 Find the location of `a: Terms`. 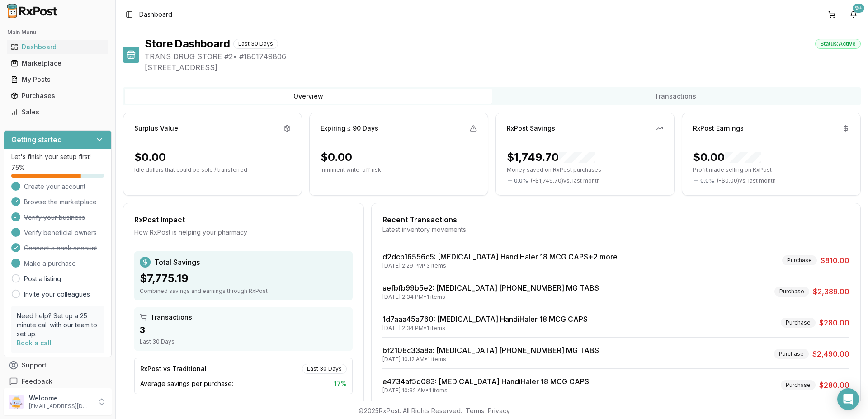

a: Terms is located at coordinates (475, 411).